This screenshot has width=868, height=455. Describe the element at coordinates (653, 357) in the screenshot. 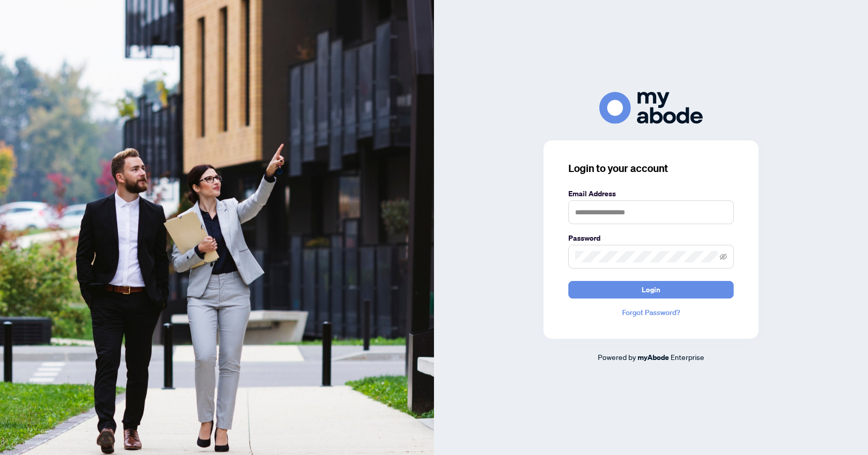

I see `a: myAbode` at that location.